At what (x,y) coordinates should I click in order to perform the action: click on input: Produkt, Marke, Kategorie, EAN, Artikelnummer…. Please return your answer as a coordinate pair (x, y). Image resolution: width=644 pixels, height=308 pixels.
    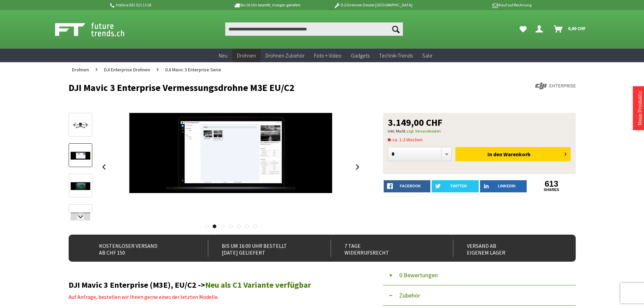
    Looking at the image, I should click on (314, 29).